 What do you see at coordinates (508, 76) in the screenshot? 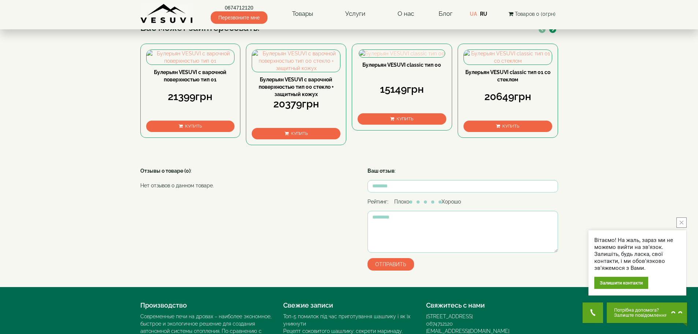
I see `a: Булерьян VESUVI classic тип 01 со стеклом` at bounding box center [508, 76].